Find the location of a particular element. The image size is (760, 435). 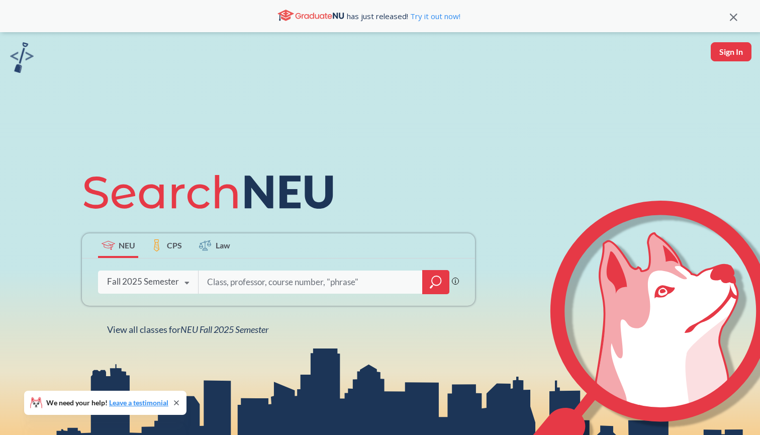

a: Try it out now! is located at coordinates (434, 16).